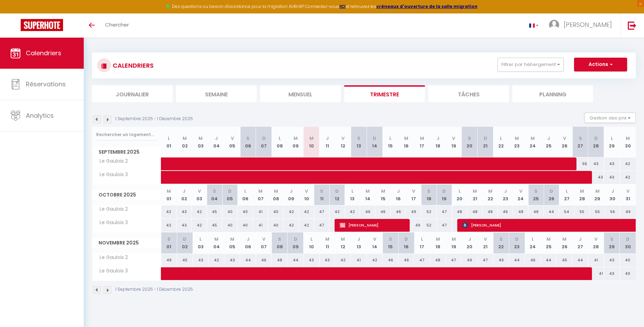 Image resolution: width=644 pixels, height=327 pixels. What do you see at coordinates (132, 94) in the screenshot?
I see `li: Journalier` at bounding box center [132, 94].